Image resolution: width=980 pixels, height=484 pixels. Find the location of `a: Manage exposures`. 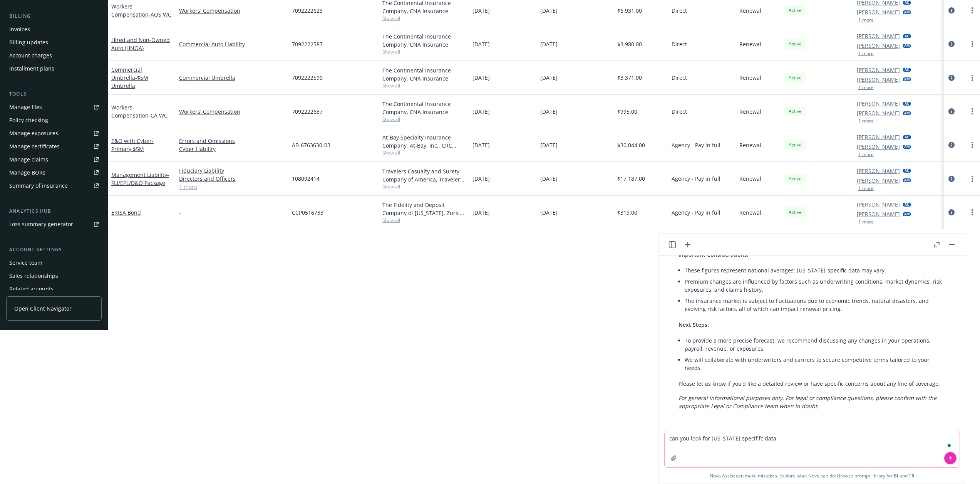

a: Manage exposures is located at coordinates (54, 133).